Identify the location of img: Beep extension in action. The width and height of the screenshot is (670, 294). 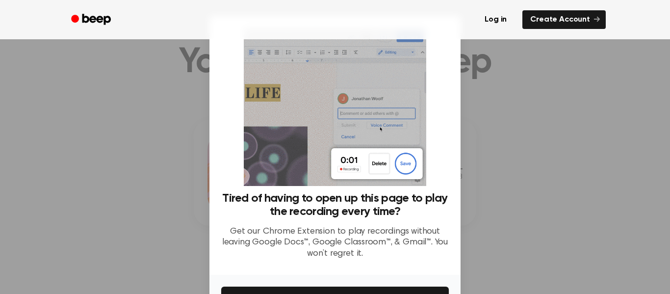
(335, 106).